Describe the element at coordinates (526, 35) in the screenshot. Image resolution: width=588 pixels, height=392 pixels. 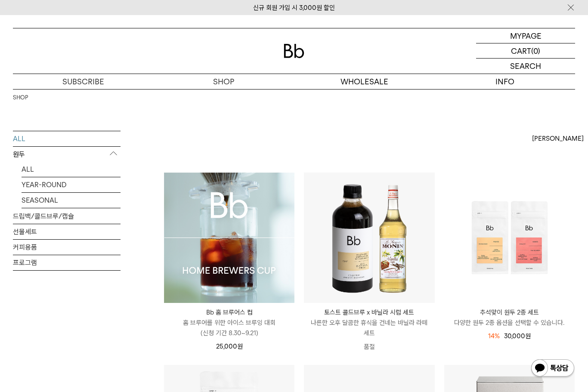
I see `a: MYPAGE` at that location.